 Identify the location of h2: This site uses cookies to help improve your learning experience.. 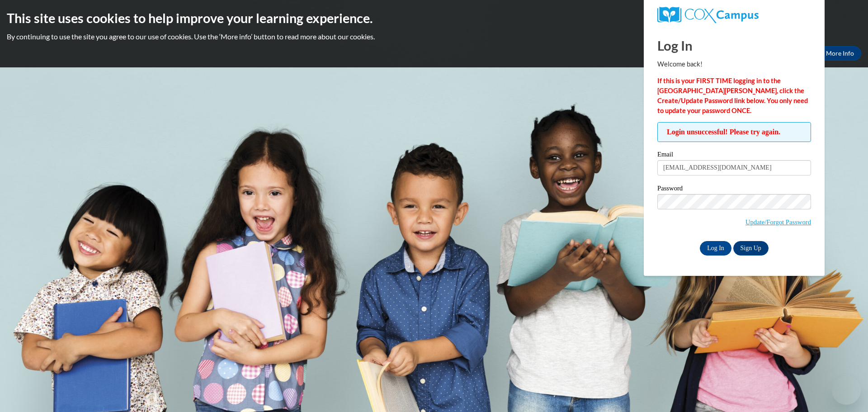
(434, 18).